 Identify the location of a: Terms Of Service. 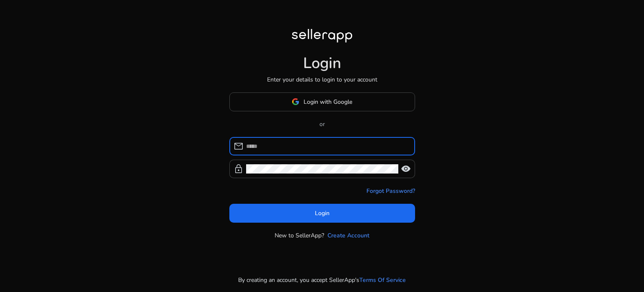
(383, 280).